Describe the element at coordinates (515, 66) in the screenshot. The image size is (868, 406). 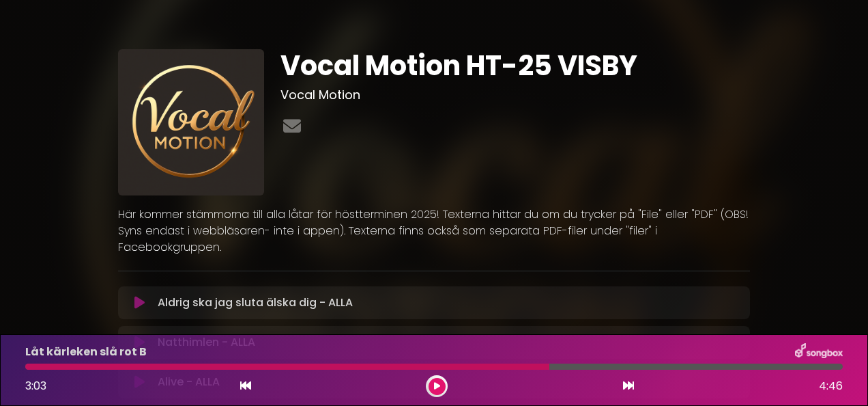
I see `h1: Vocal Motion HT-25 VISBY` at that location.